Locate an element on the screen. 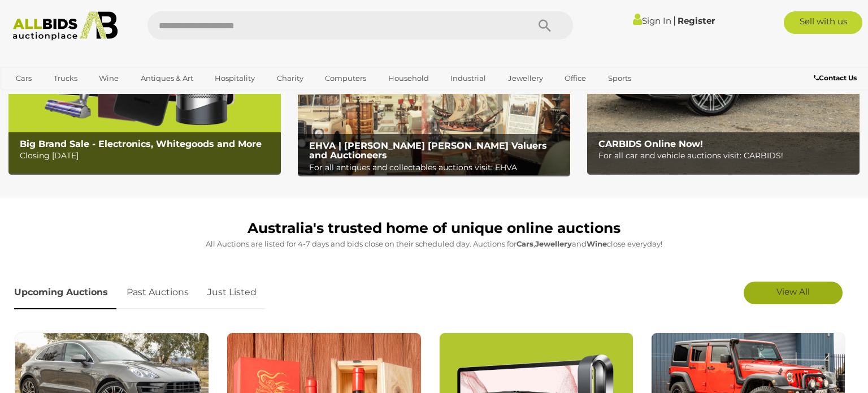  a: Cars is located at coordinates (23, 78).